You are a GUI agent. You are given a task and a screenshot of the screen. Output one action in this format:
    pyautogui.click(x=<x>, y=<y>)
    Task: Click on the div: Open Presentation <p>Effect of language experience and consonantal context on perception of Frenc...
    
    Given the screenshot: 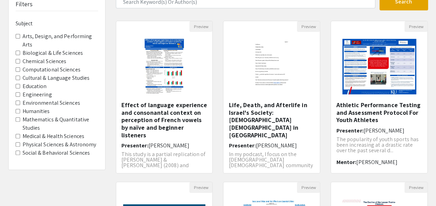 What is the action you would take?
    pyautogui.click(x=164, y=97)
    